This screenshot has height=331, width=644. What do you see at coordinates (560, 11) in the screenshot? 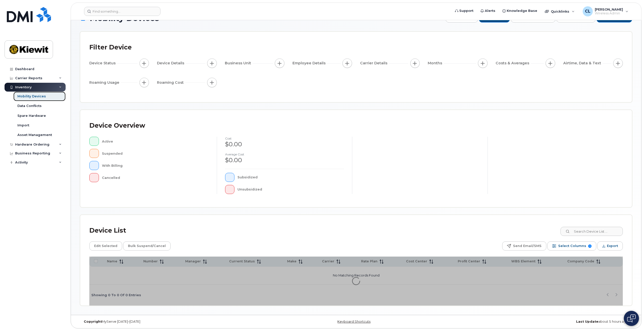
I see `div: Quicklinks` at bounding box center [560, 11].